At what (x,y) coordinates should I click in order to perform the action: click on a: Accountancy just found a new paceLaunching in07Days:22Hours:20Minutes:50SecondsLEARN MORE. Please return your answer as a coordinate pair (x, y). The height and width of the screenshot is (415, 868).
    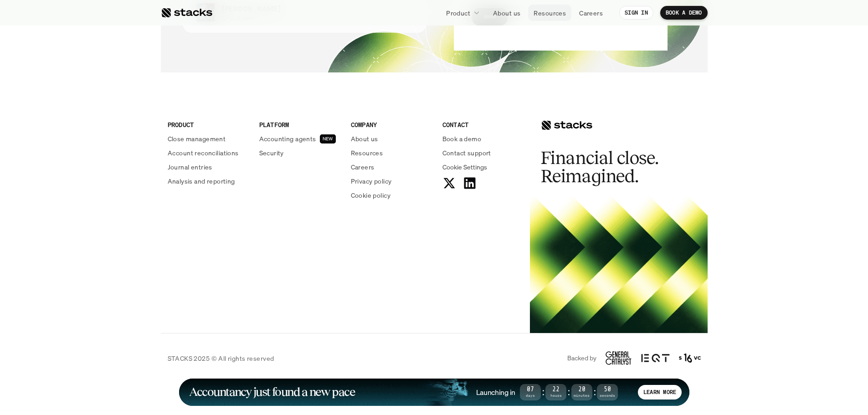
    Looking at the image, I should click on (434, 392).